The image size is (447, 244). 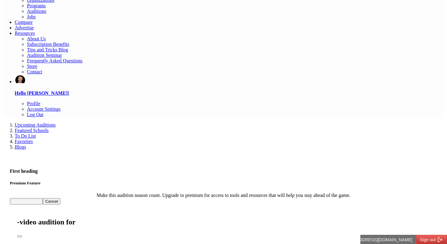 What do you see at coordinates (36, 11) in the screenshot?
I see `a: Auditions` at bounding box center [36, 11].